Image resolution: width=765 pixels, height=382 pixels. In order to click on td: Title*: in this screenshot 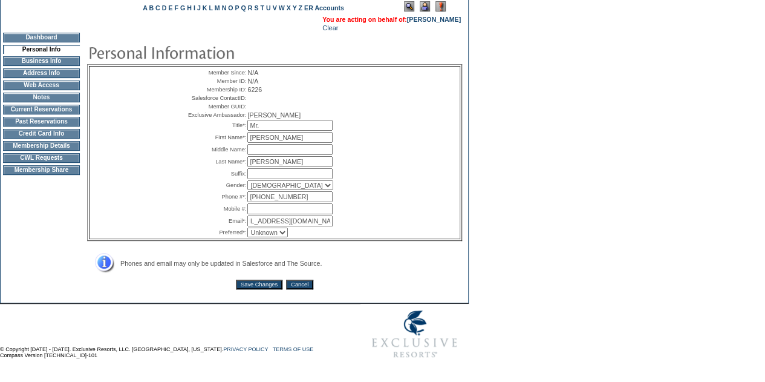, I will do `click(215, 125)`.